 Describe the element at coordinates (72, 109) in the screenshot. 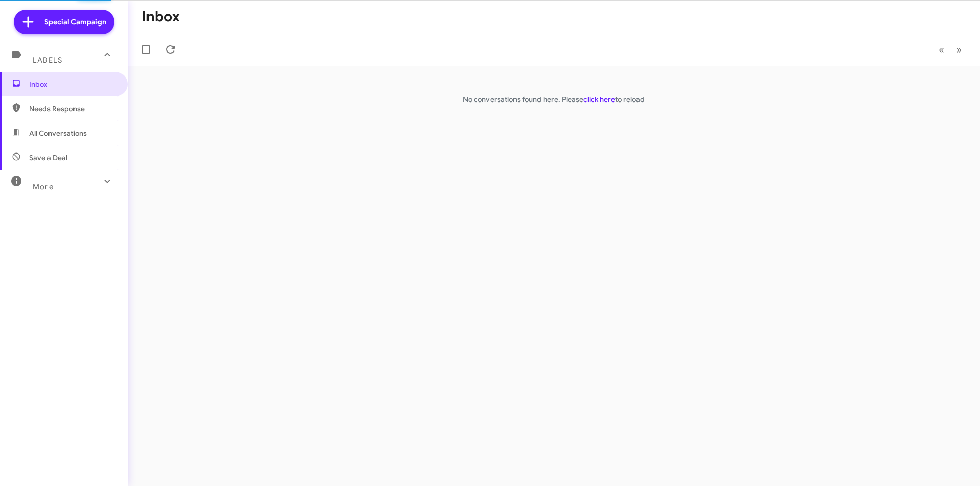

I see `span: Needs Response` at that location.